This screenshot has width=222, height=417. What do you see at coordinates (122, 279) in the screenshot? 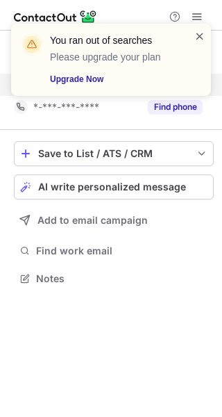
I see `span: Notes` at bounding box center [122, 279].